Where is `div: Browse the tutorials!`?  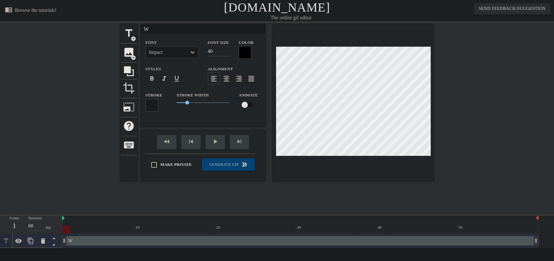
div: Browse the tutorials! is located at coordinates (36, 10).